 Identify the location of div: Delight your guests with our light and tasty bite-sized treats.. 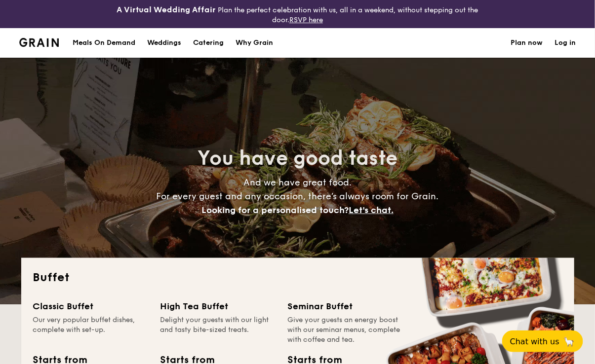
(218, 330).